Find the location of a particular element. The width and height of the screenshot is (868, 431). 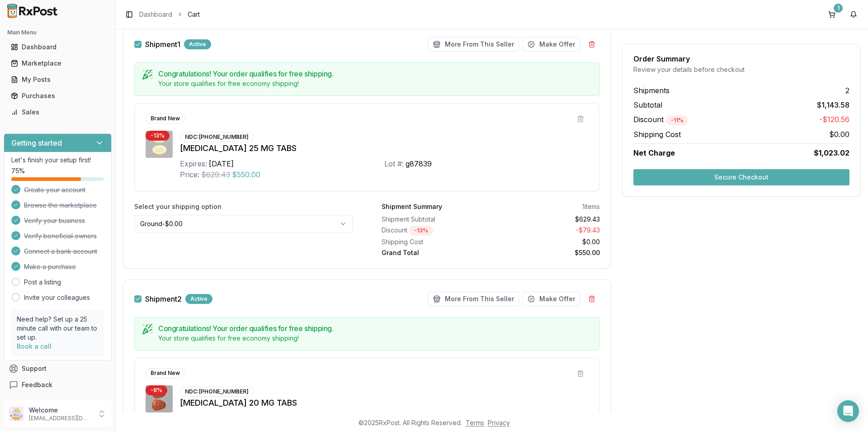

span: Browse the marketplace is located at coordinates (60, 206).